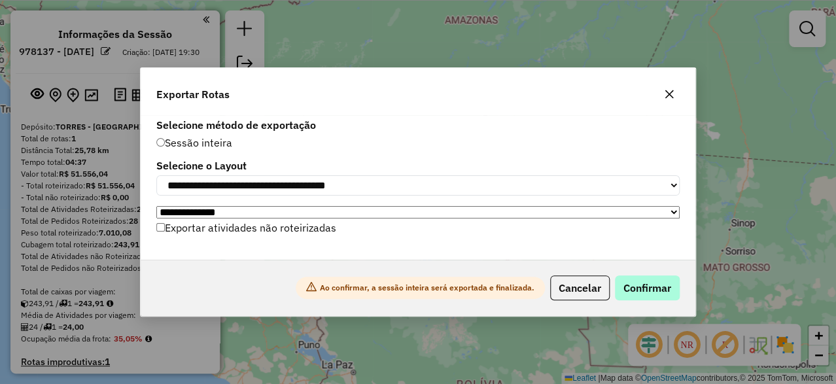  Describe the element at coordinates (246, 228) in the screenshot. I see `label: Exportar atividades não roteirizadas` at that location.